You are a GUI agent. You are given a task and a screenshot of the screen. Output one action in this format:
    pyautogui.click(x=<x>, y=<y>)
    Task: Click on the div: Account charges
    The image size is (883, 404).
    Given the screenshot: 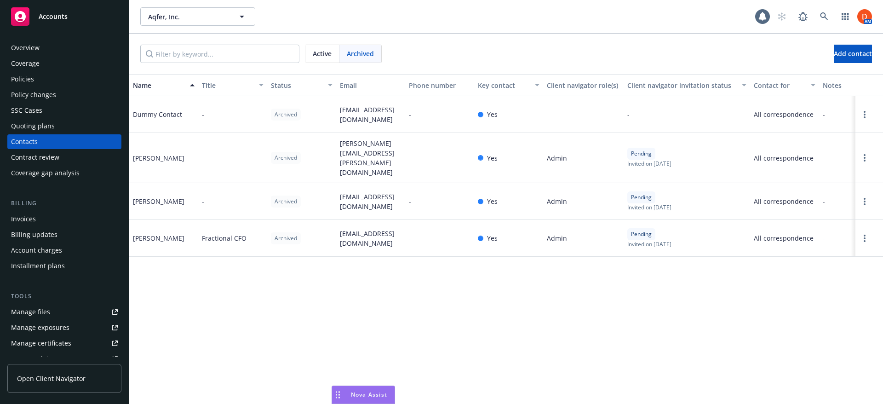 What is the action you would take?
    pyautogui.click(x=36, y=250)
    